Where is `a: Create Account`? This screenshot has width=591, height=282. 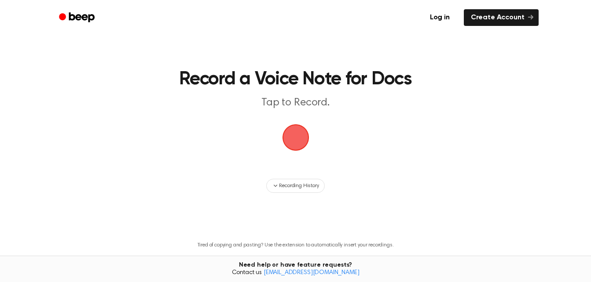
a: Create Account is located at coordinates (501, 18).